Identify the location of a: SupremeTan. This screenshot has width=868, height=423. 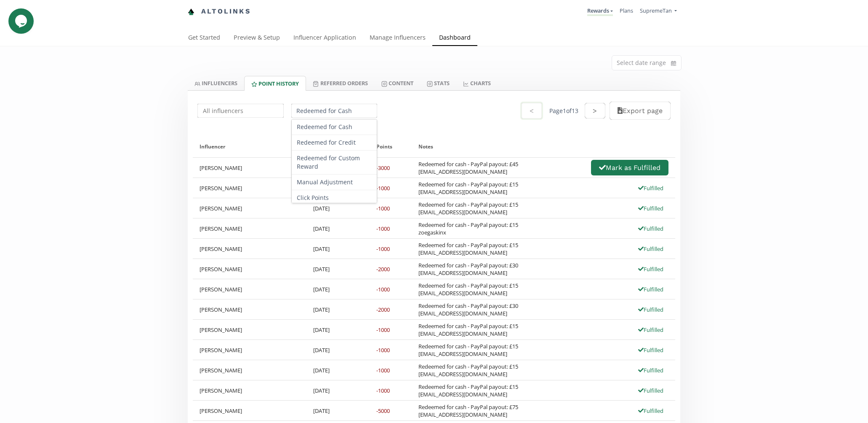
(659, 11).